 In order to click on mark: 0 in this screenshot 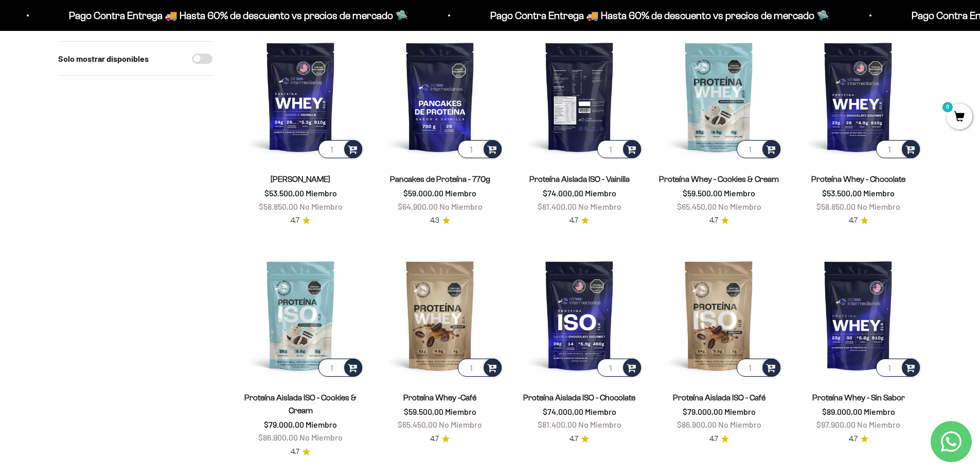, I will do `click(947, 107)`.